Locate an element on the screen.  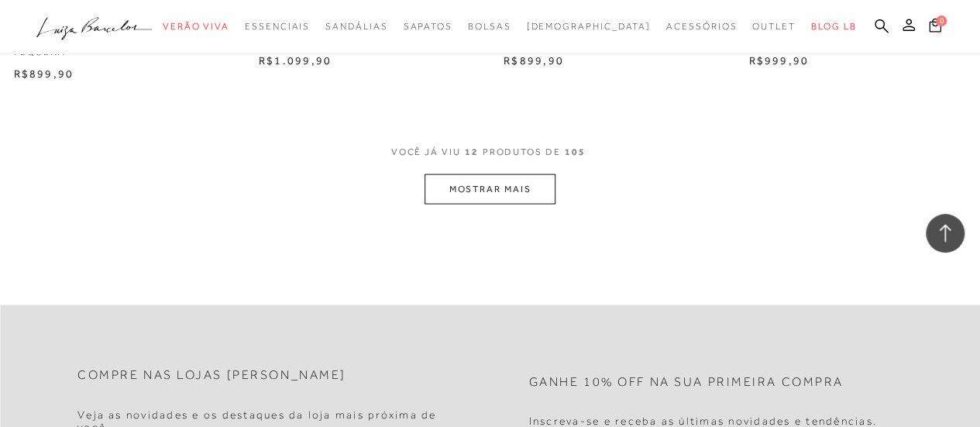
span: Sapatos is located at coordinates (427, 26).